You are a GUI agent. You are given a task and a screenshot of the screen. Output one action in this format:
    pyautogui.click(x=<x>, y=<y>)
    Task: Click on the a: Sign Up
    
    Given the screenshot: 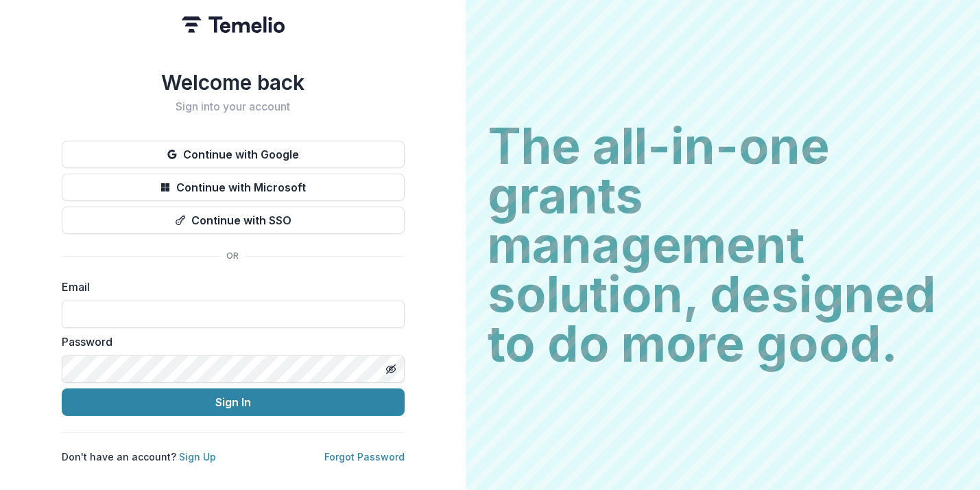 What is the action you would take?
    pyautogui.click(x=197, y=456)
    